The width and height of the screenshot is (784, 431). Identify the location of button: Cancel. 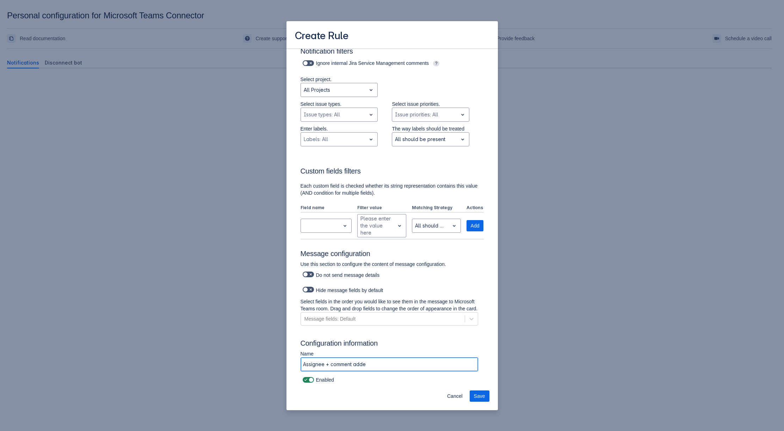
(455, 396).